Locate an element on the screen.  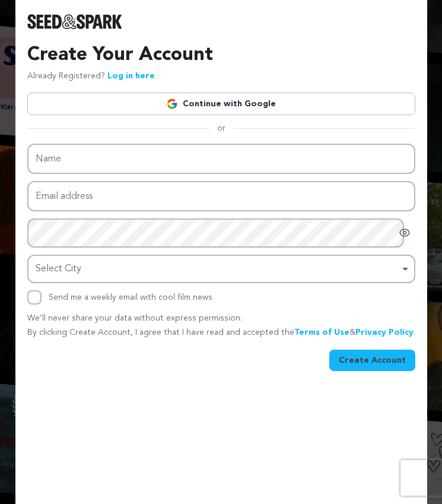
label: Send me a weekly email with cool film news is located at coordinates (130, 297).